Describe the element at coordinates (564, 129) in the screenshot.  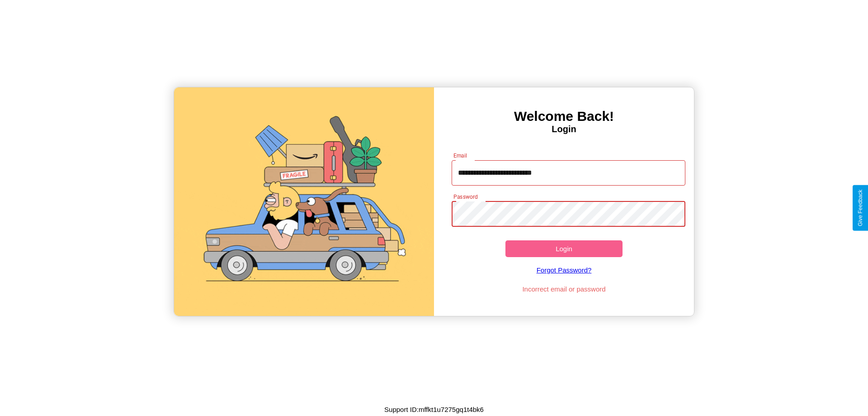
I see `h4: Login` at that location.